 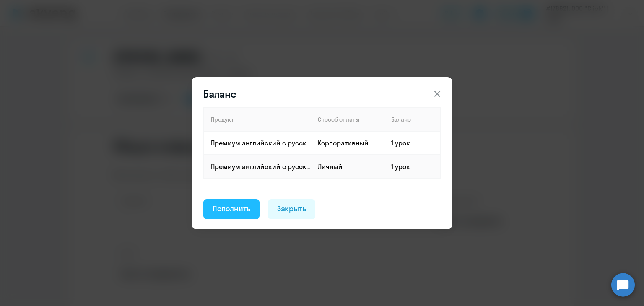 What do you see at coordinates (231, 209) in the screenshot?
I see `div: Пополнить` at bounding box center [231, 209].